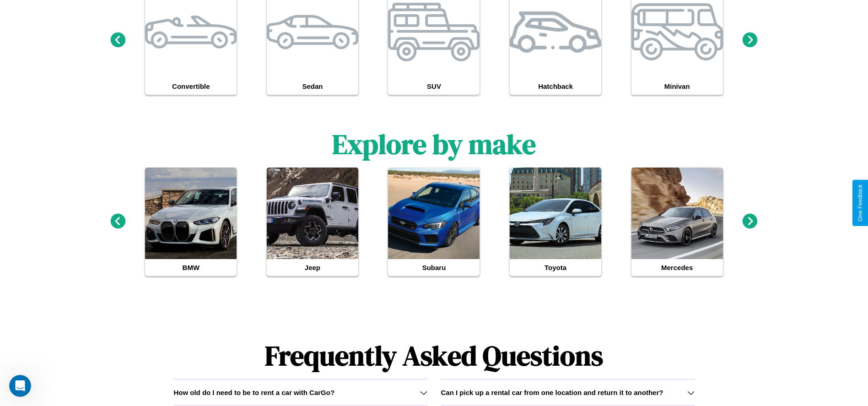 The width and height of the screenshot is (868, 406). I want to click on h4: Convertible, so click(191, 86).